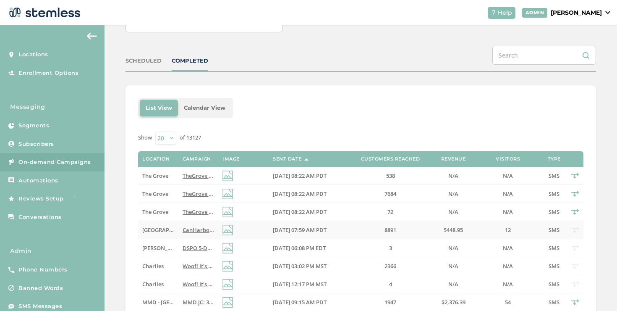 This screenshot has width=617, height=311. Describe the element at coordinates (158, 248) in the screenshot. I see `label: Dispo Hazel Park` at that location.